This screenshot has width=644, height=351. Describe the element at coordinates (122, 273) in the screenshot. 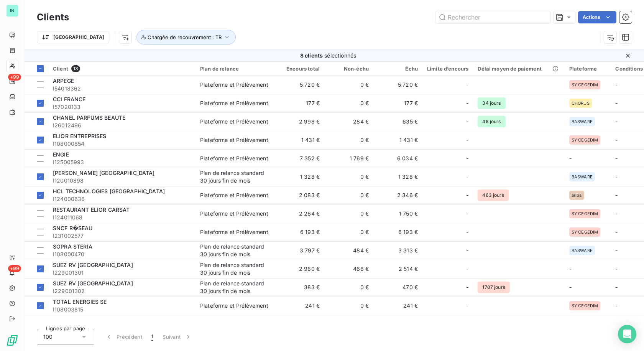

I see `span: I229001301` at that location.